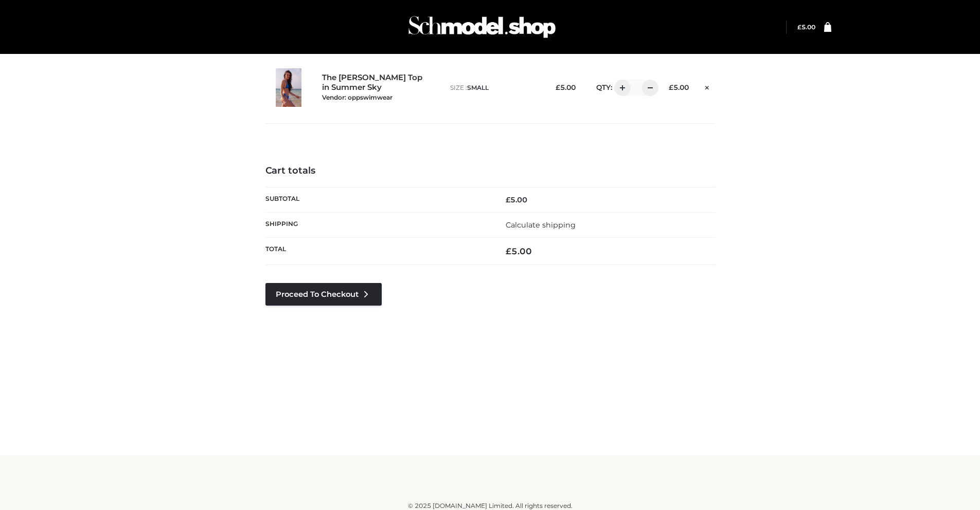 The image size is (980, 510). What do you see at coordinates (619, 87) in the screenshot?
I see `div: QTY:` at bounding box center [619, 87].